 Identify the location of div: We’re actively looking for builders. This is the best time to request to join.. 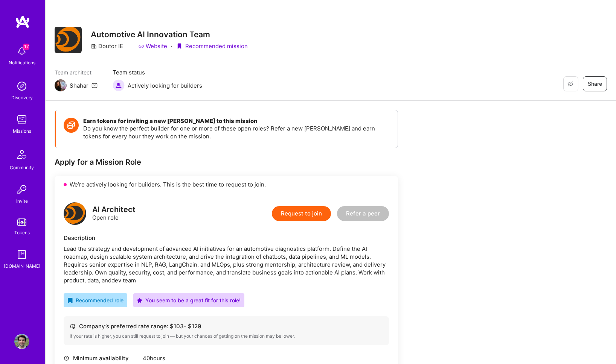
(226, 184).